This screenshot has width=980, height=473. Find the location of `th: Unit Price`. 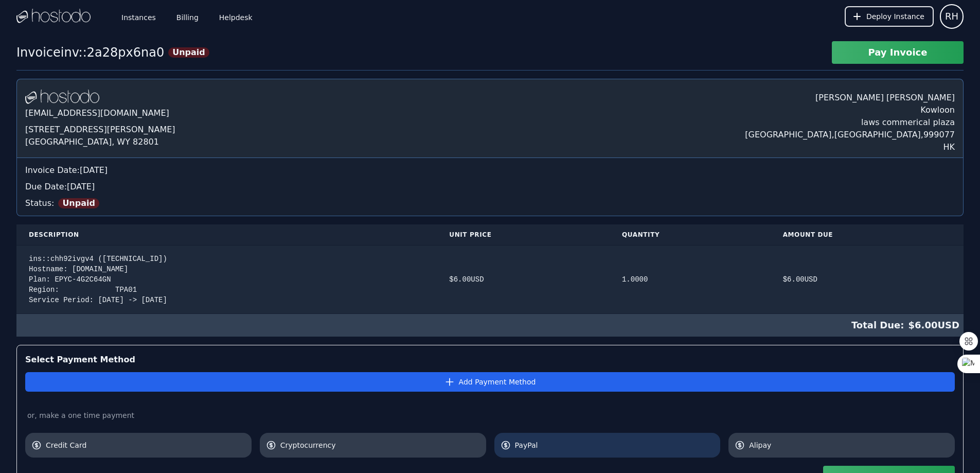

th: Unit Price is located at coordinates (523, 235).